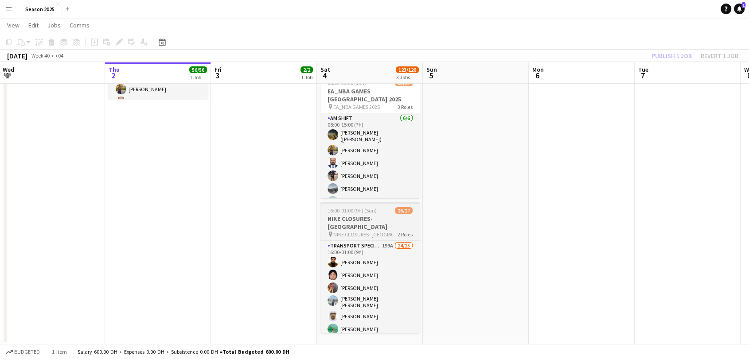  Describe the element at coordinates (40, 55) in the screenshot. I see `span: Week 40` at that location.